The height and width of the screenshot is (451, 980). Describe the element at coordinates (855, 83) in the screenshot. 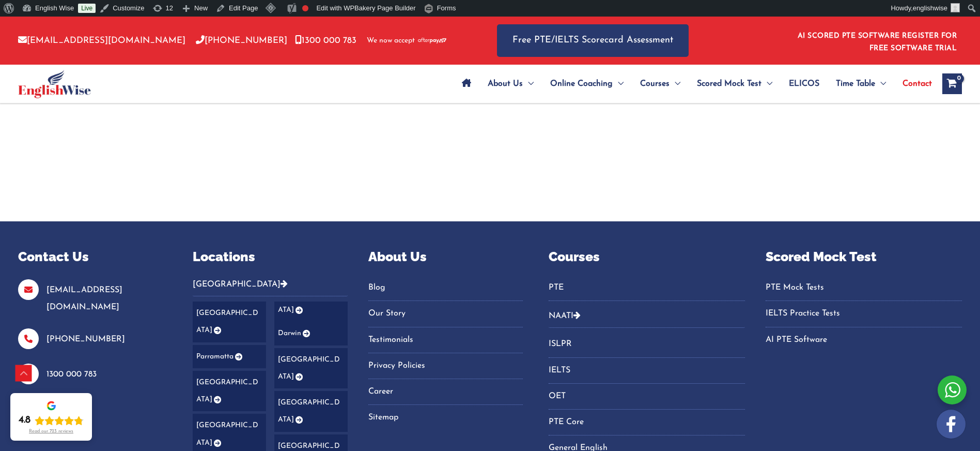

I see `span: Time Table` at that location.